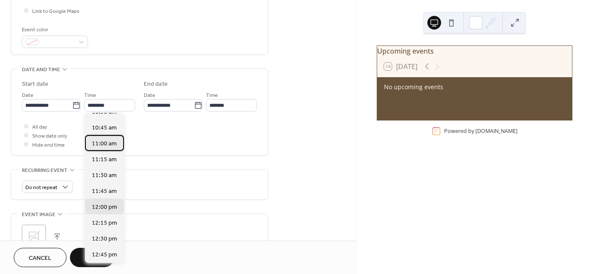  What do you see at coordinates (104, 223) in the screenshot?
I see `span: 12:15 pm` at bounding box center [104, 223].